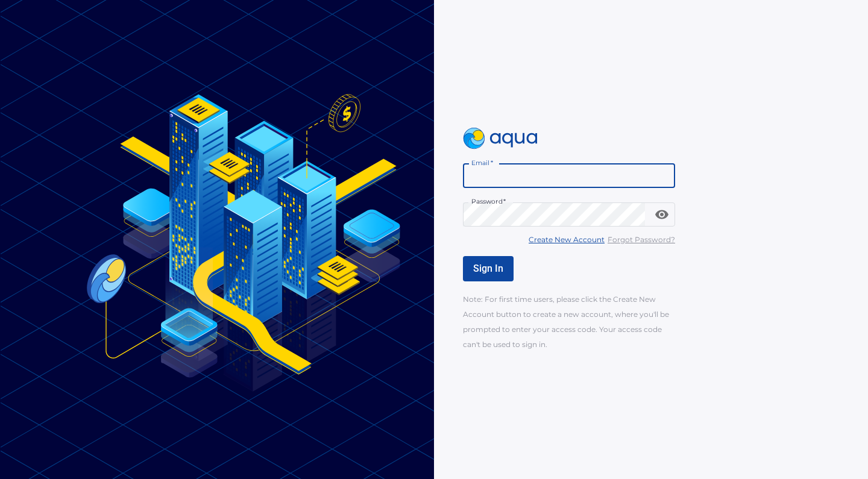 This screenshot has width=868, height=479. I want to click on label: Password, so click(488, 201).